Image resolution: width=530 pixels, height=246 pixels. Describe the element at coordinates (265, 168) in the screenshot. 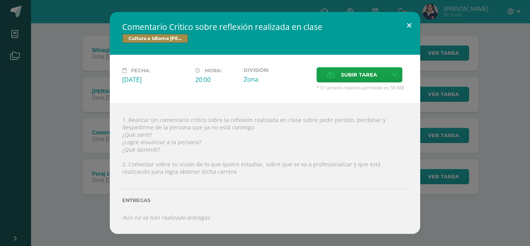

I see `div: 1. Realizar un comentario crítico sobre la reflexión realizada en clase sobre pedir perdón, perdo...` at that location.